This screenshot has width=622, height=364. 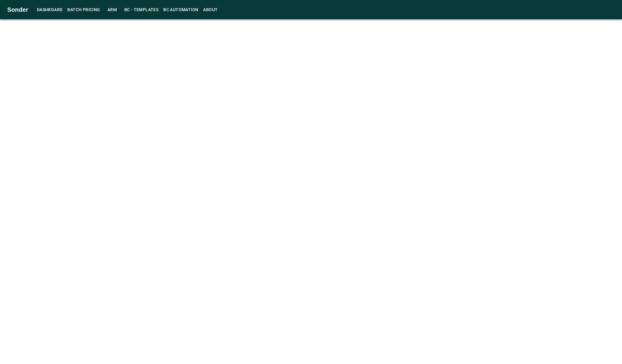 I want to click on span: About, so click(x=210, y=10).